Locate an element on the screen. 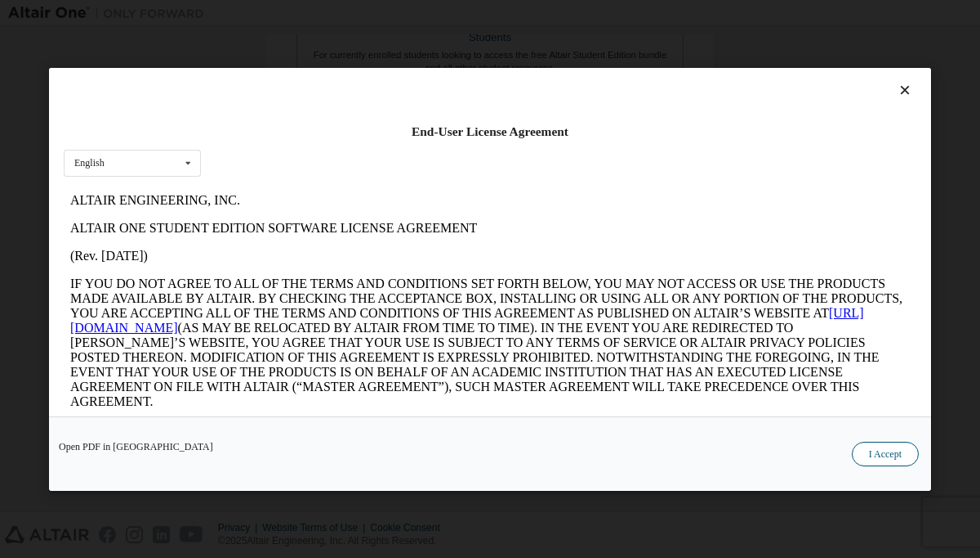  p: IF YOU DO NOT AGREE TO ALL OF THE TERMS AND CONDITIONS SET FORTH BELOW, YOU MAY NOT ACCESS OR USE... is located at coordinates (426, 156).